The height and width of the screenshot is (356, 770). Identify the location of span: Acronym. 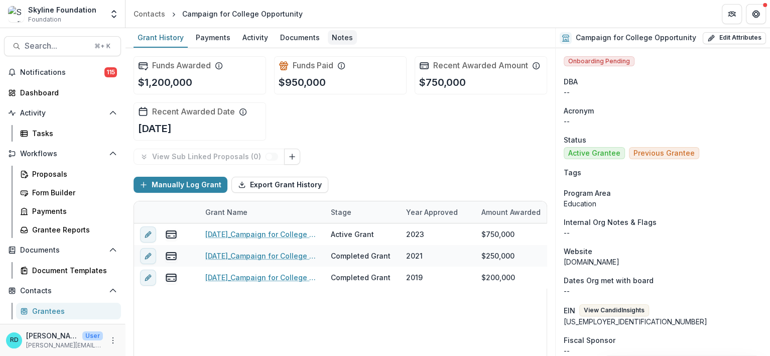
(579, 110).